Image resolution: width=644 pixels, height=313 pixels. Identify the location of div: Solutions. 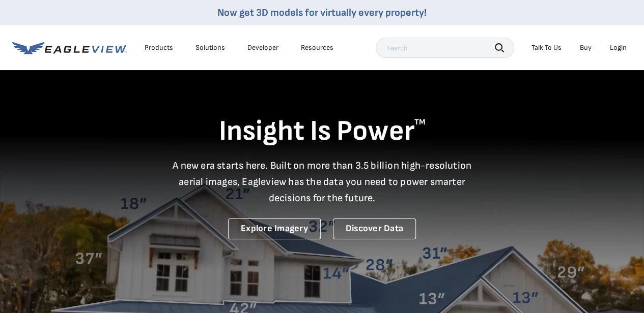
(210, 48).